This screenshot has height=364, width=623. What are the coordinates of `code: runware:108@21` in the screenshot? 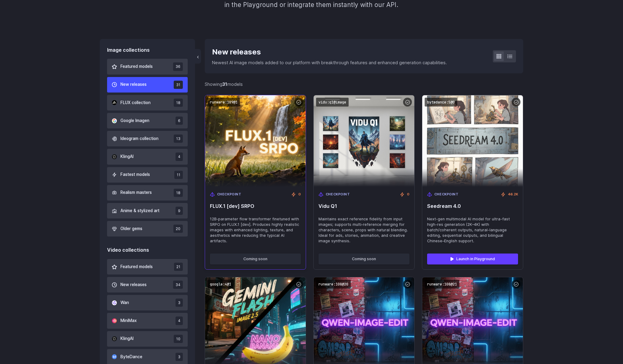 It's located at (442, 284).